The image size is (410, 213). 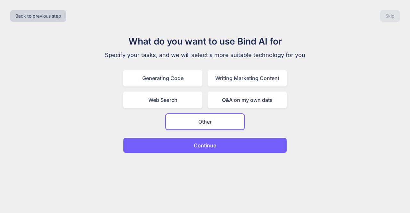 What do you see at coordinates (205, 41) in the screenshot?
I see `h1: What do you want to use Bind AI for` at bounding box center [205, 41].